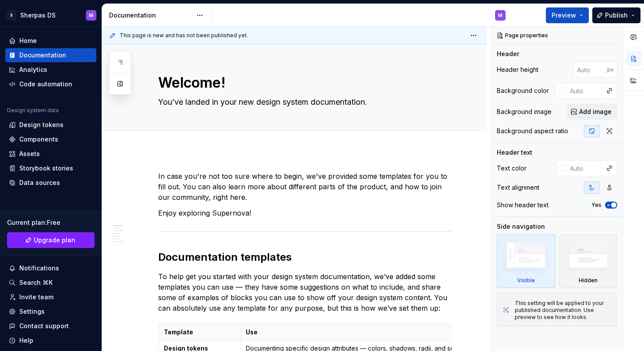  Describe the element at coordinates (523, 91) in the screenshot. I see `div: Background color` at that location.